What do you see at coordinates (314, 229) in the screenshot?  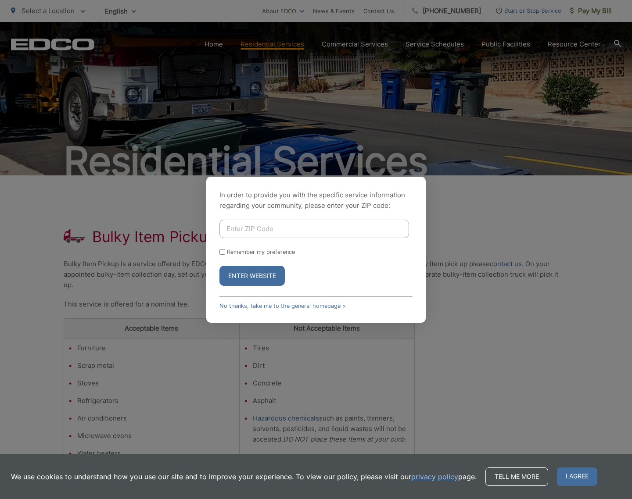 I see `input: Enter ZIP Code` at bounding box center [314, 229].